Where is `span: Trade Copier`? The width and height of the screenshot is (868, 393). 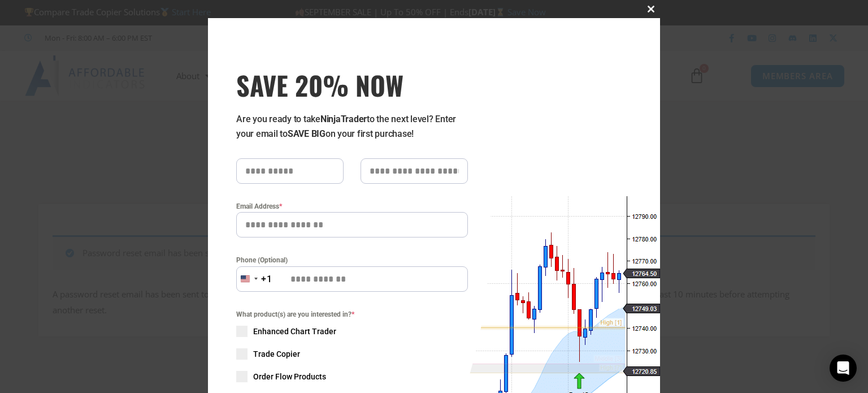
span: Trade Copier is located at coordinates (276, 354).